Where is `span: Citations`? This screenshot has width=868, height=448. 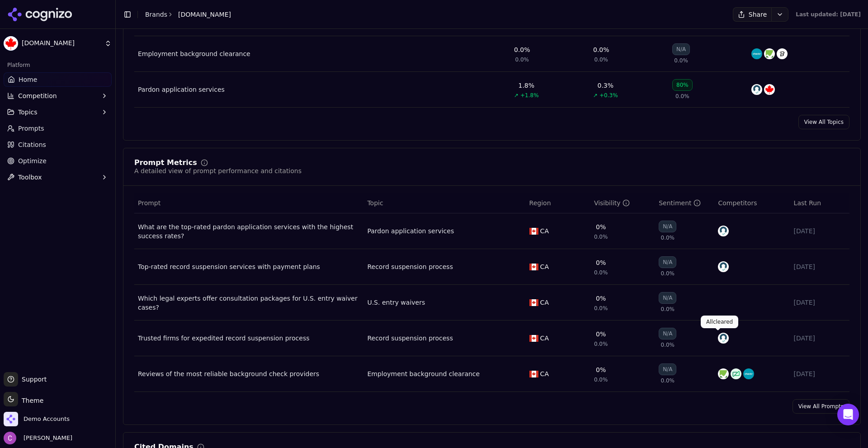 span: Citations is located at coordinates (32, 145).